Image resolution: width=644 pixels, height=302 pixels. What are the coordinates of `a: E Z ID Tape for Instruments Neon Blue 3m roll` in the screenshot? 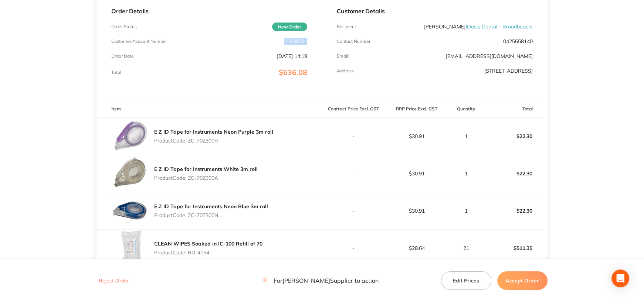 It's located at (211, 207).